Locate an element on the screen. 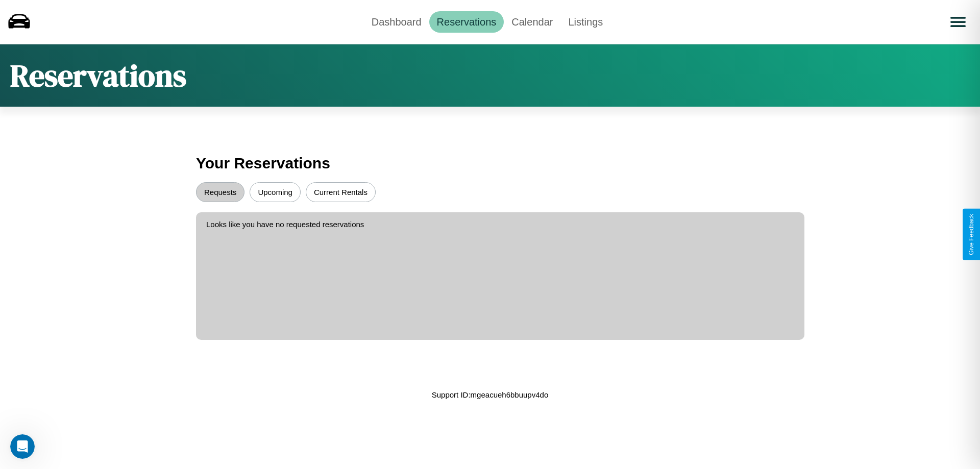 Image resolution: width=980 pixels, height=469 pixels. h3: Your Reservations is located at coordinates (490, 163).